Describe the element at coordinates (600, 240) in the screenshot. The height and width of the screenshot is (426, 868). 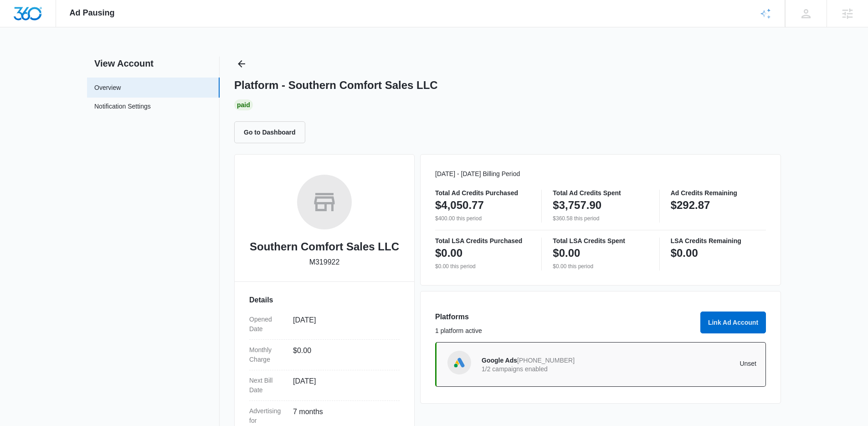
I see `p: Total LSA Credits Spent` at that location.